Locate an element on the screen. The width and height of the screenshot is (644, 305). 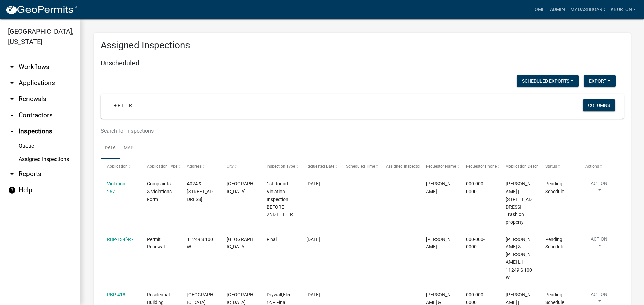
a: RBP-418 is located at coordinates (116, 295).